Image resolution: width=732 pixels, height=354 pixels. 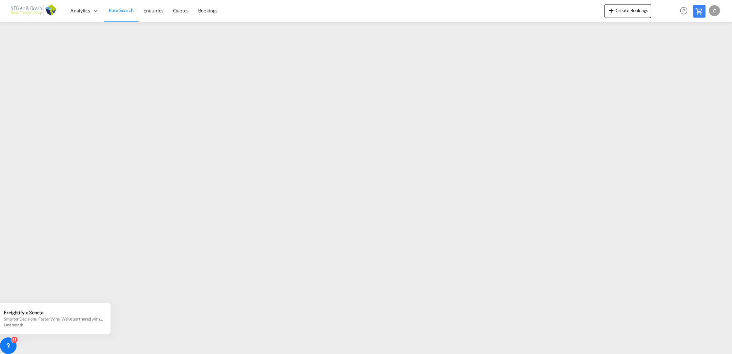 What do you see at coordinates (80, 11) in the screenshot?
I see `span: Analytics` at bounding box center [80, 11].